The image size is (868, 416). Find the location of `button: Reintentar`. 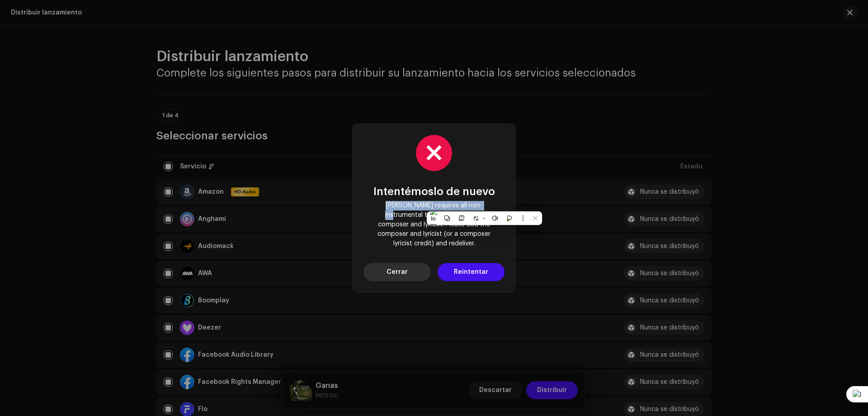

button: Reintentar is located at coordinates (471, 272).